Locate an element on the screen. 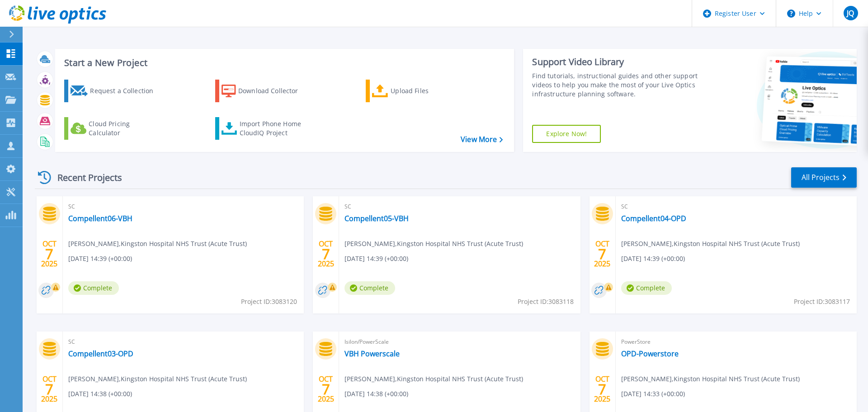 Image resolution: width=868 pixels, height=412 pixels. a: Explore Now! is located at coordinates (566, 134).